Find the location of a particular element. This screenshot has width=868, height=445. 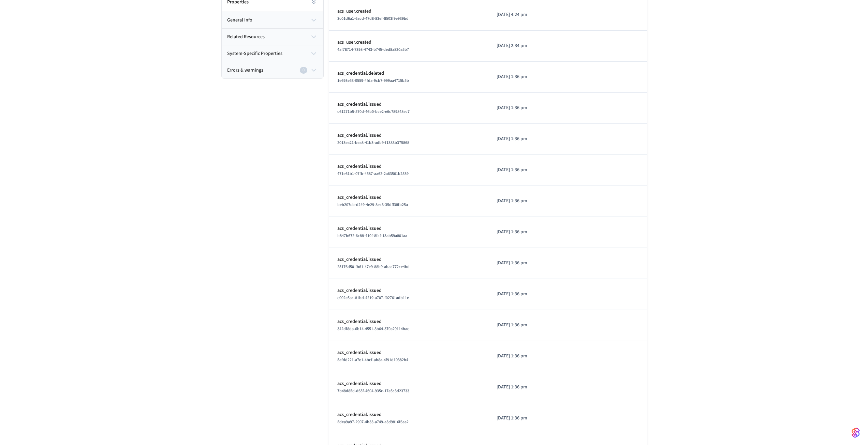

span: 1e693e53-0559-4fda-9cb7-999aa4715b5b is located at coordinates (373, 81).